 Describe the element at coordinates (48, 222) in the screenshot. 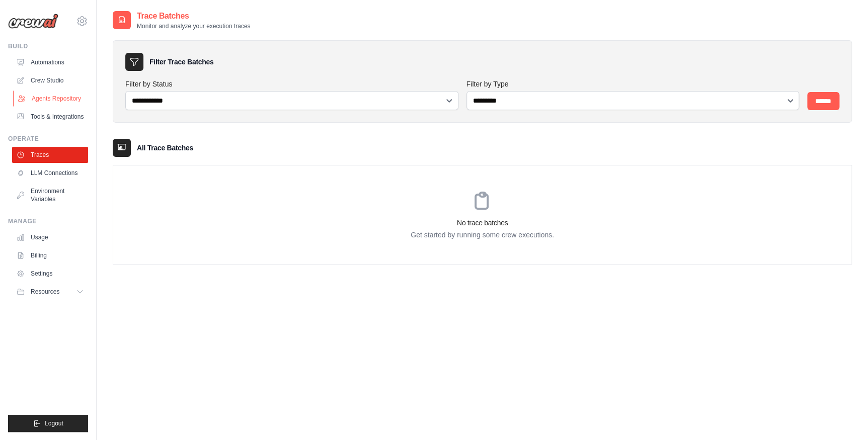

I see `div: Manage` at that location.